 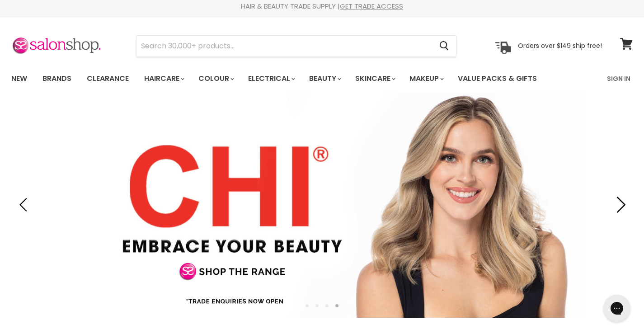 I want to click on button: Search, so click(x=444, y=46).